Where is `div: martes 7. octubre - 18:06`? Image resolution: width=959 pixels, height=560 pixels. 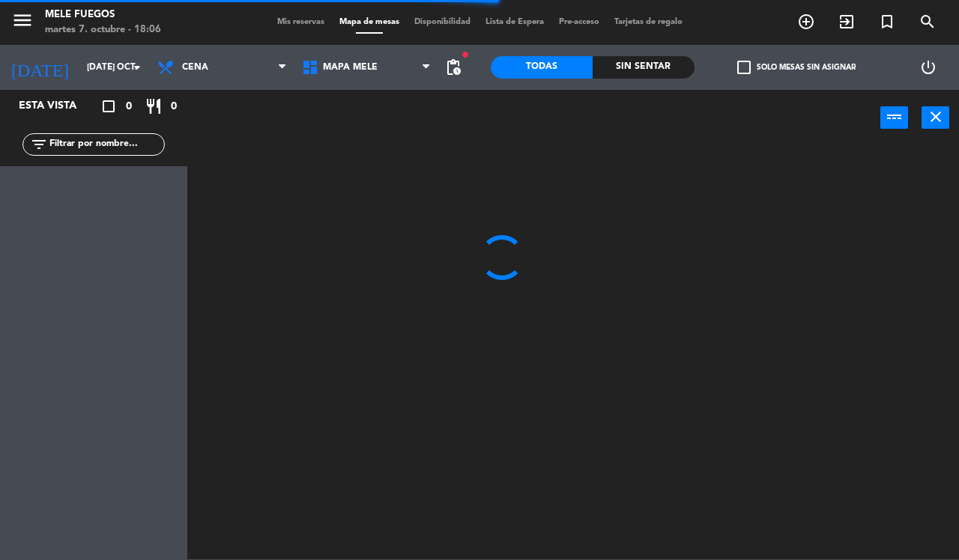
div: martes 7. octubre - 18:06 is located at coordinates (103, 30).